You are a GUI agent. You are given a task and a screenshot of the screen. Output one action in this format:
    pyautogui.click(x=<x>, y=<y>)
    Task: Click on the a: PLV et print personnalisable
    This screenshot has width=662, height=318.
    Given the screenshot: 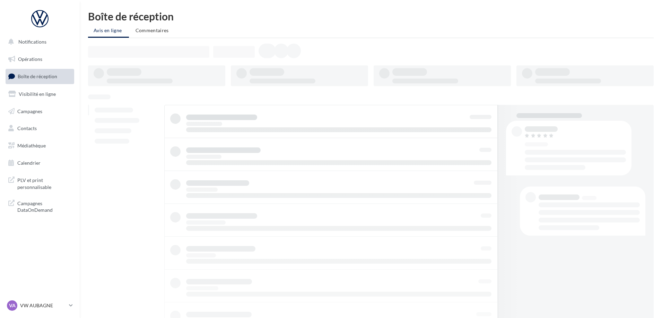 What is the action you would take?
    pyautogui.click(x=40, y=183)
    